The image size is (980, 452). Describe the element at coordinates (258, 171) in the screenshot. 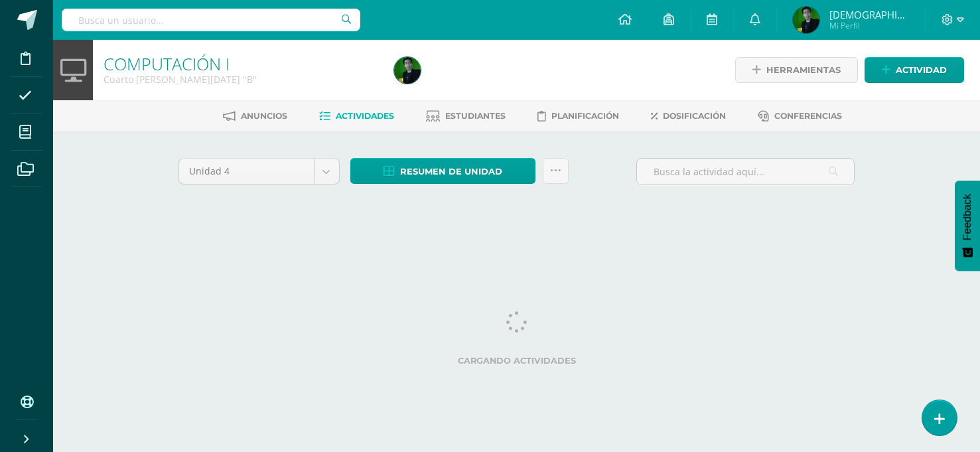

I see `a: Unidad 4` at that location.